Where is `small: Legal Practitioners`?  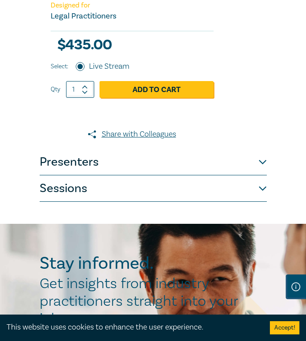
small: Legal Practitioners is located at coordinates (83, 16).